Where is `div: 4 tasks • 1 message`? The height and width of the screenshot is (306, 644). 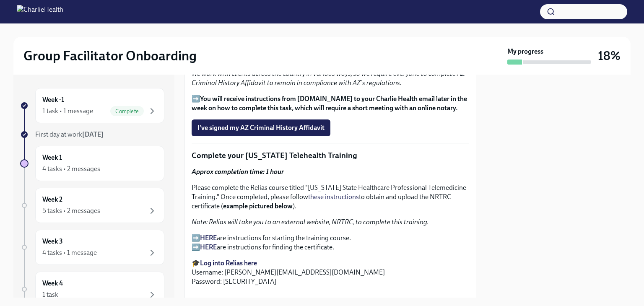 div: 4 tasks • 1 message is located at coordinates (69, 253).